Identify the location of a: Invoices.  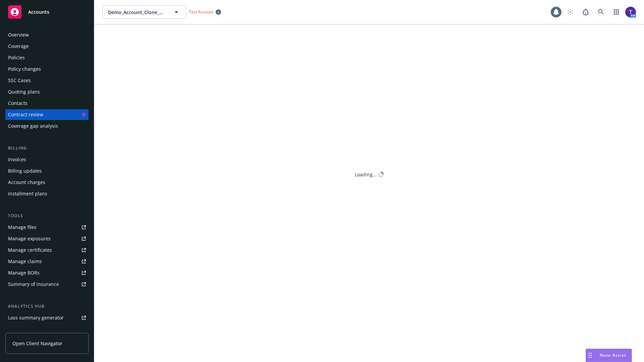
(47, 160).